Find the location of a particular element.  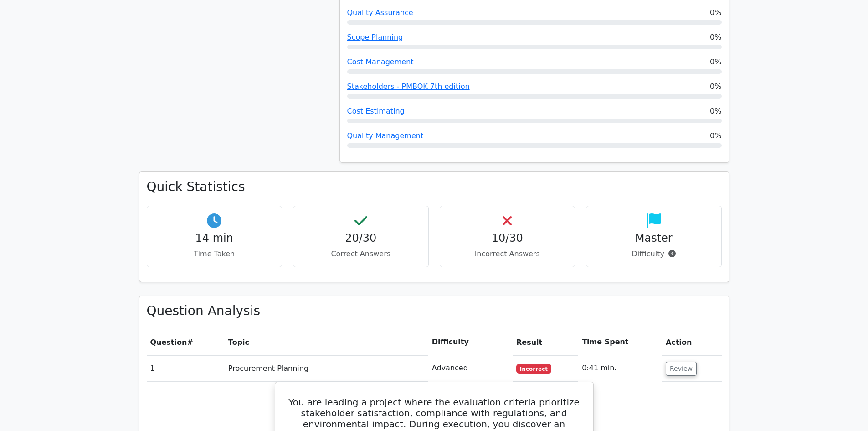

td: Procurement Planning is located at coordinates (326, 368).